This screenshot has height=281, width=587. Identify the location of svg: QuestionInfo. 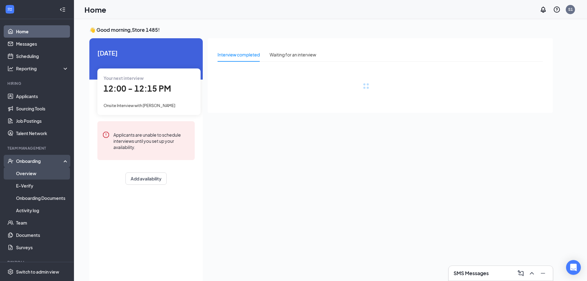
(557, 10).